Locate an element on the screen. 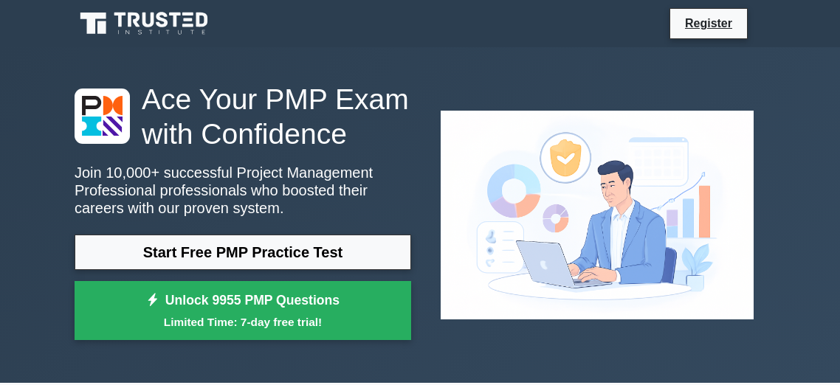 Image resolution: width=840 pixels, height=385 pixels. img: Project Management Professional Preview is located at coordinates (597, 215).